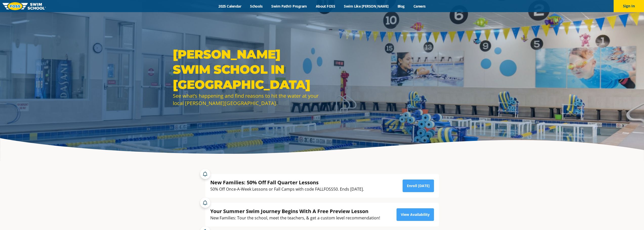 Image resolution: width=644 pixels, height=230 pixels. I want to click on img: FOSS Swim School Logo, so click(24, 6).